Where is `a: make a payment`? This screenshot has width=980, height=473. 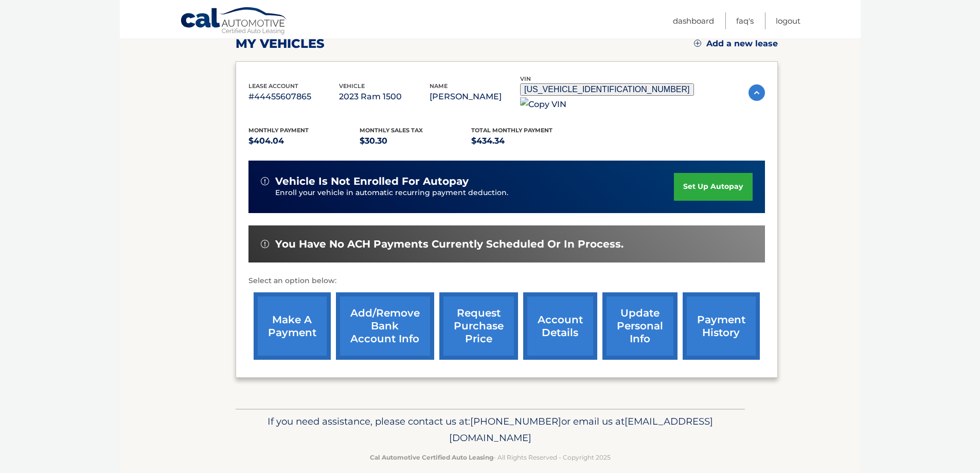
a: make a payment is located at coordinates (292, 326).